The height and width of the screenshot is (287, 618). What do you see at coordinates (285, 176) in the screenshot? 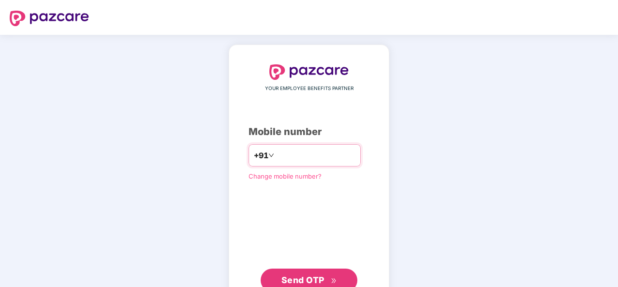
I see `span: Change mobile number?` at bounding box center [285, 176].